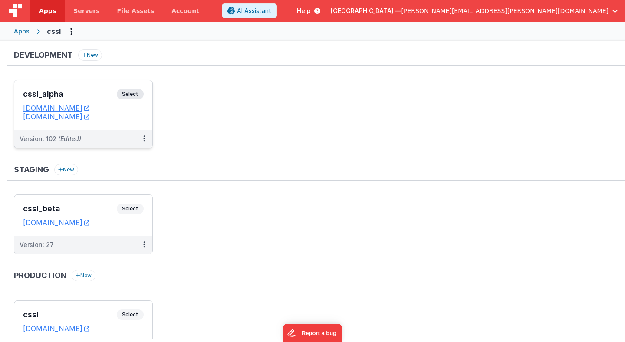 The height and width of the screenshot is (342, 625). What do you see at coordinates (70, 315) in the screenshot?
I see `h3: cssl` at bounding box center [70, 315].